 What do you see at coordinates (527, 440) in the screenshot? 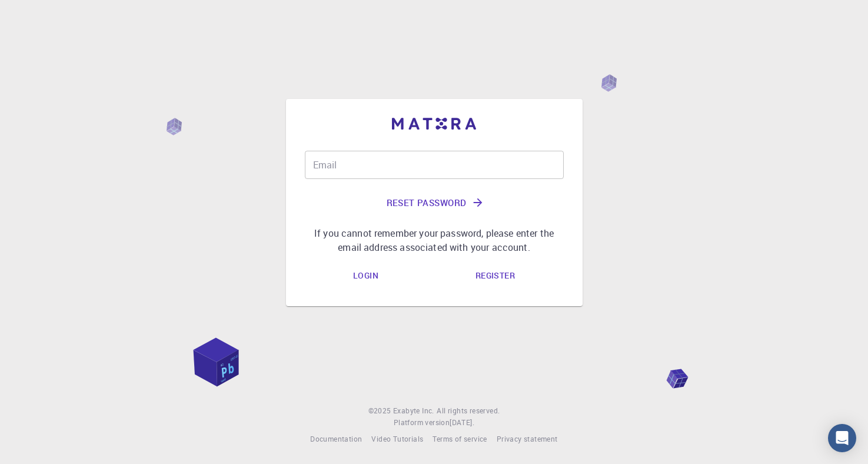
I see `a: Privacy statement` at bounding box center [527, 440].